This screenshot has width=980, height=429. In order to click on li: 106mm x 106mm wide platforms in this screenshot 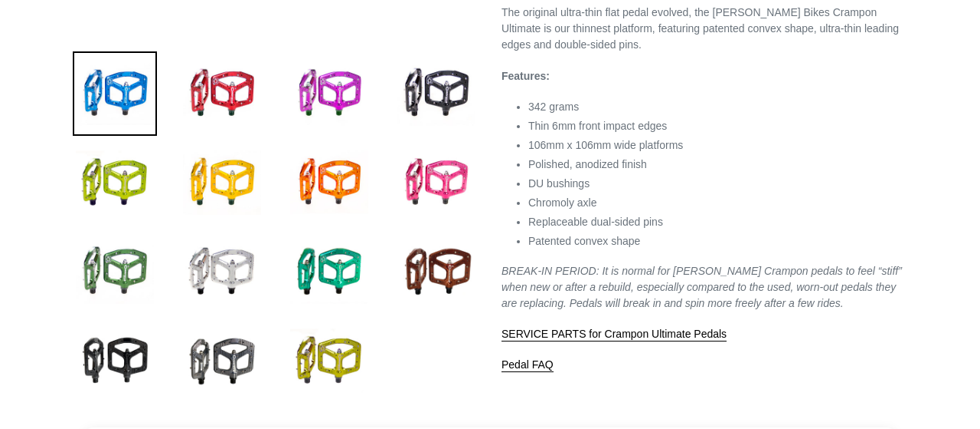, I will do `click(717, 145)`.